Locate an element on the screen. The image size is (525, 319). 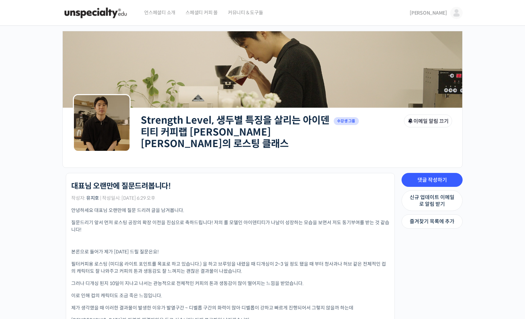
span: 수강생 그룹 is located at coordinates (346, 121).